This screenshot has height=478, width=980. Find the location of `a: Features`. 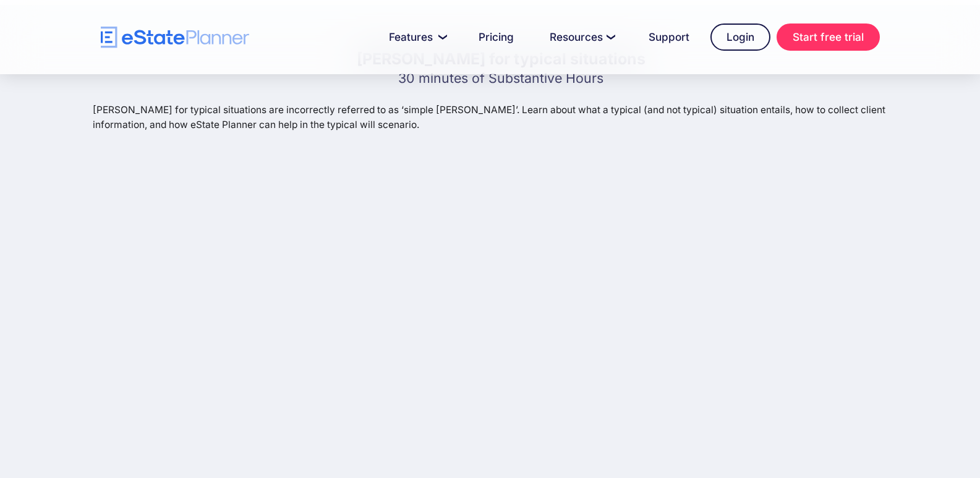

a: Features is located at coordinates (416, 37).